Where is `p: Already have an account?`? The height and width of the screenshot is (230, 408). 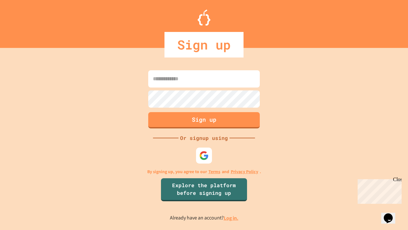 p: Already have an account? is located at coordinates (204, 218).